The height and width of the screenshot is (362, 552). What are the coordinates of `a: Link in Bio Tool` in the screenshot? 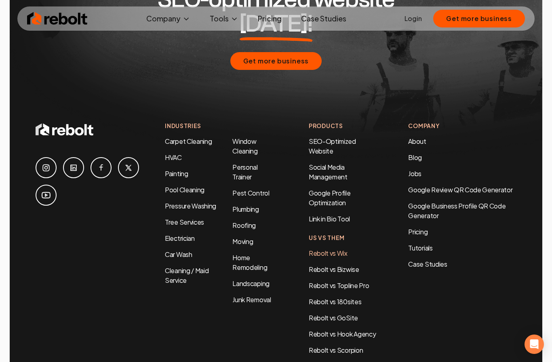 It's located at (330, 219).